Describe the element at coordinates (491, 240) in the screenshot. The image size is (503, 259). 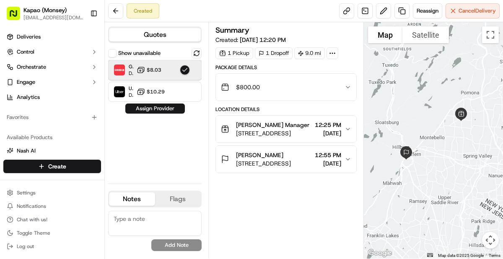
I see `button: Map camera controls` at that location.